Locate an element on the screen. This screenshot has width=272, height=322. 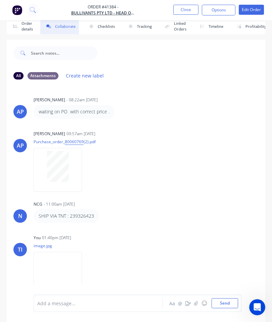
span: BULLIVANTS PTY LTD - HEAD OFFICE is located at coordinates (103, 13).